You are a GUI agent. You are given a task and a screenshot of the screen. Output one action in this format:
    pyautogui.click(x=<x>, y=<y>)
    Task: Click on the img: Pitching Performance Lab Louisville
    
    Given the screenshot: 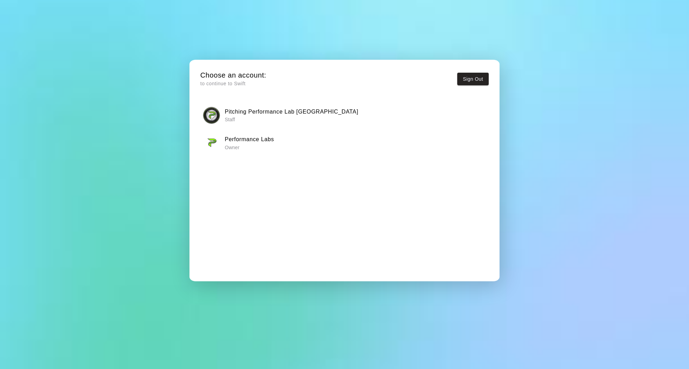 What is the action you would take?
    pyautogui.click(x=212, y=115)
    